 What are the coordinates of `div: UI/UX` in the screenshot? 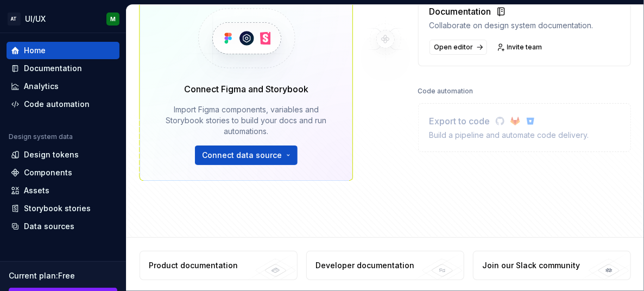 It's located at (35, 19).